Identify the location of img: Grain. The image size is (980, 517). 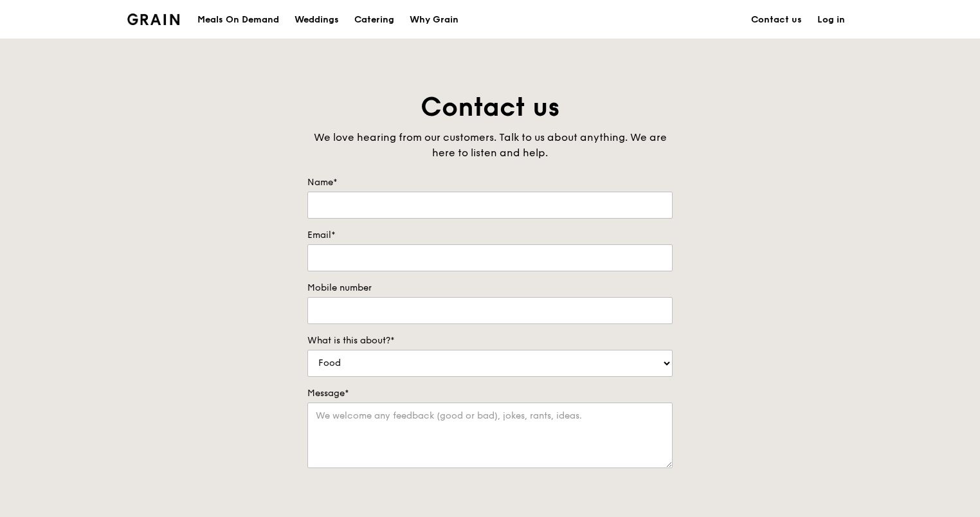
(153, 19).